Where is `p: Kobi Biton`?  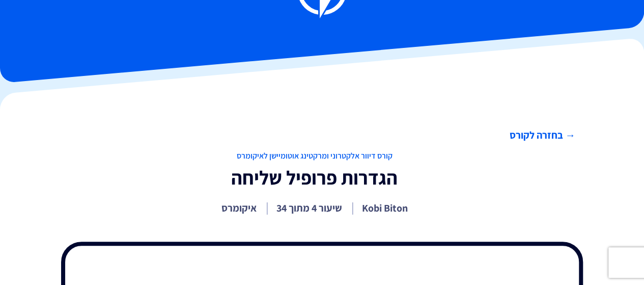 p: Kobi Biton is located at coordinates (385, 208).